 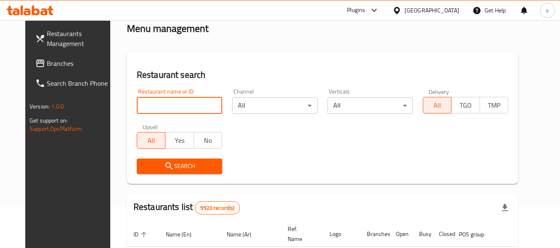 What do you see at coordinates (322, 75) in the screenshot?
I see `h2: Restaurant search` at bounding box center [322, 75].